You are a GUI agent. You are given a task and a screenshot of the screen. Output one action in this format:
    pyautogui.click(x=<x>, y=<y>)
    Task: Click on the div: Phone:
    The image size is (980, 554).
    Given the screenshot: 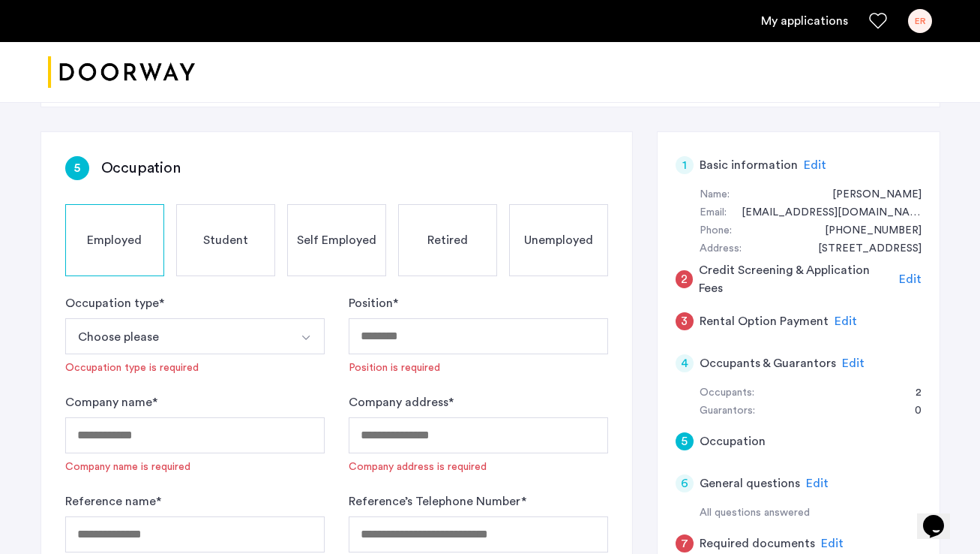 What is the action you would take?
    pyautogui.click(x=715, y=231)
    